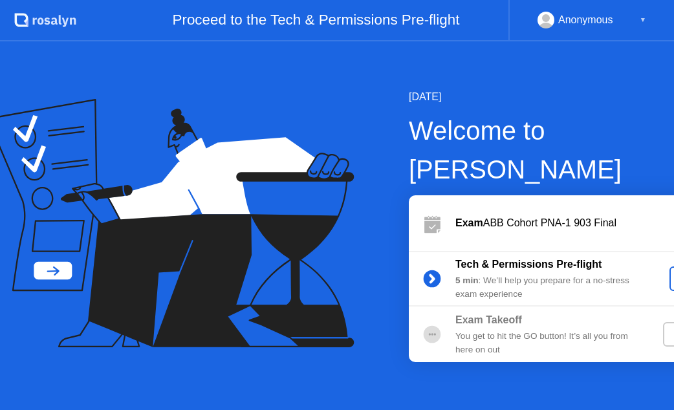 This screenshot has height=410, width=674. Describe the element at coordinates (488, 319) in the screenshot. I see `b: Exam Takeoff` at that location.